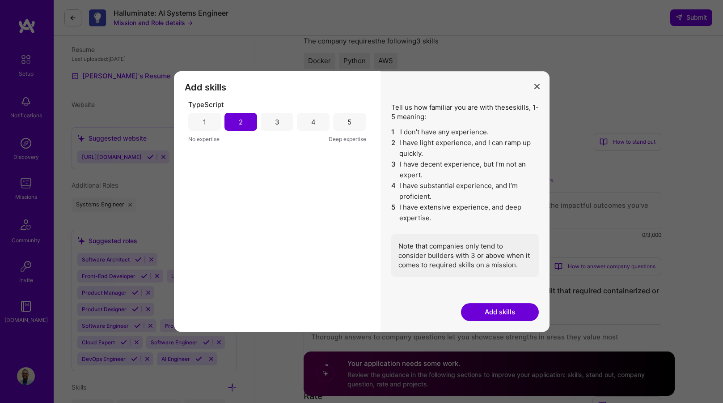 The height and width of the screenshot is (403, 723). I want to click on li: I have light experience, and I can ramp up quickly., so click(465, 148).